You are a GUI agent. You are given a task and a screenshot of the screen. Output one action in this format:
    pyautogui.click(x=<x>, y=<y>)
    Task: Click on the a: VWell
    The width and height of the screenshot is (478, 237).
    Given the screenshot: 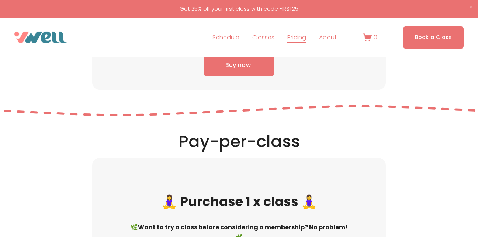 What is the action you would take?
    pyautogui.click(x=41, y=38)
    